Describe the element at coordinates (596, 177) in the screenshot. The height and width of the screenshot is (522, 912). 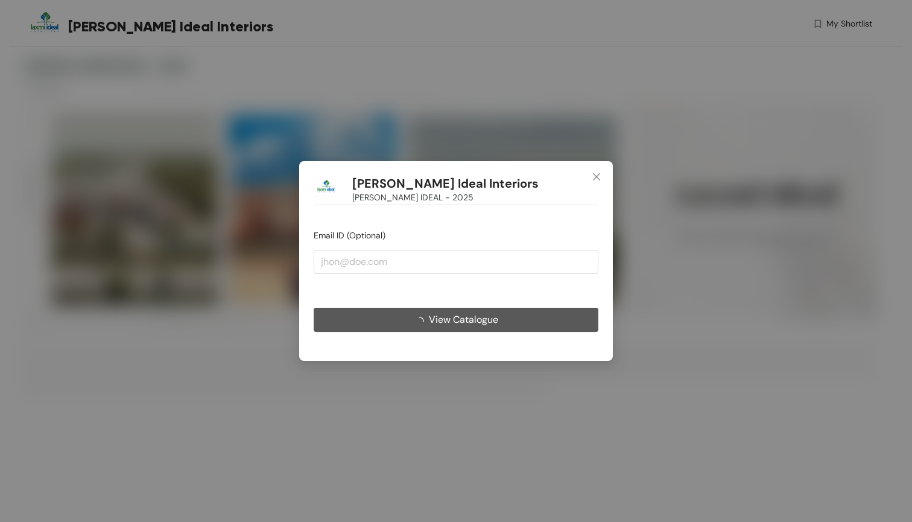
I see `span: close` at that location.